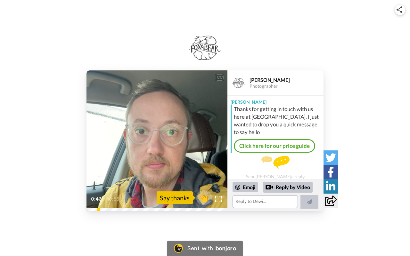 Image resolution: width=410 pixels, height=256 pixels. I want to click on span: 0:43, so click(96, 199).